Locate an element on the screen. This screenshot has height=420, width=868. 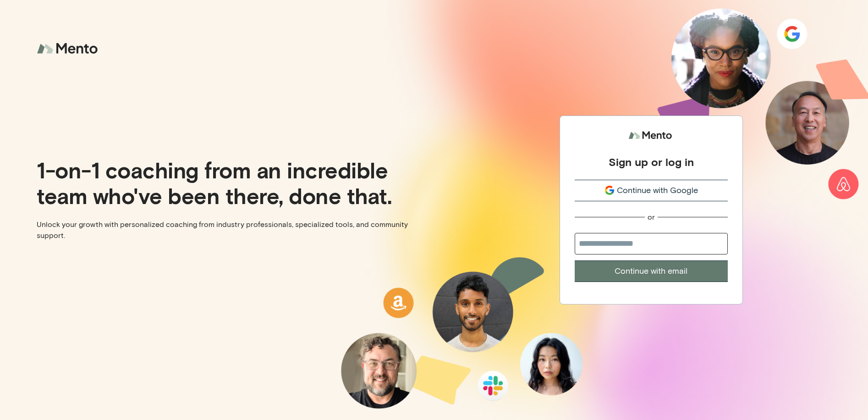
div: Sign up or log in is located at coordinates (651, 162).